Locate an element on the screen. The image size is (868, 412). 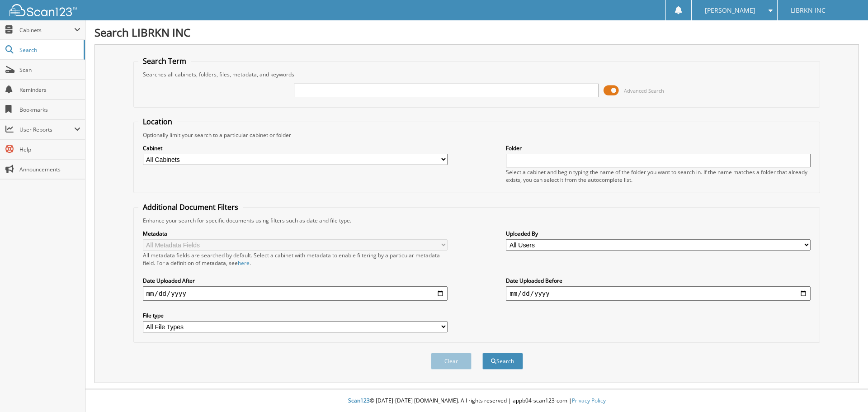
input: start is located at coordinates (295, 293).